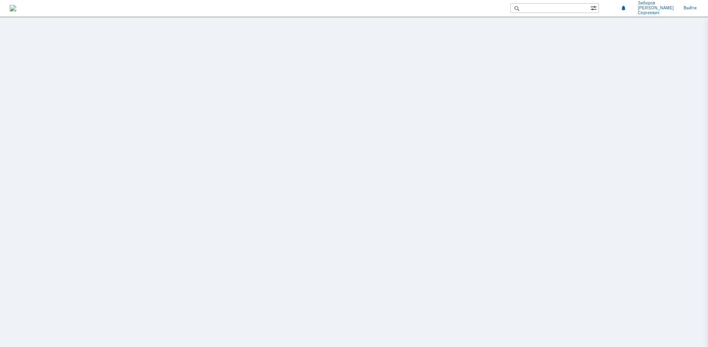  What do you see at coordinates (655, 13) in the screenshot?
I see `span: Сергеевич` at bounding box center [655, 13].